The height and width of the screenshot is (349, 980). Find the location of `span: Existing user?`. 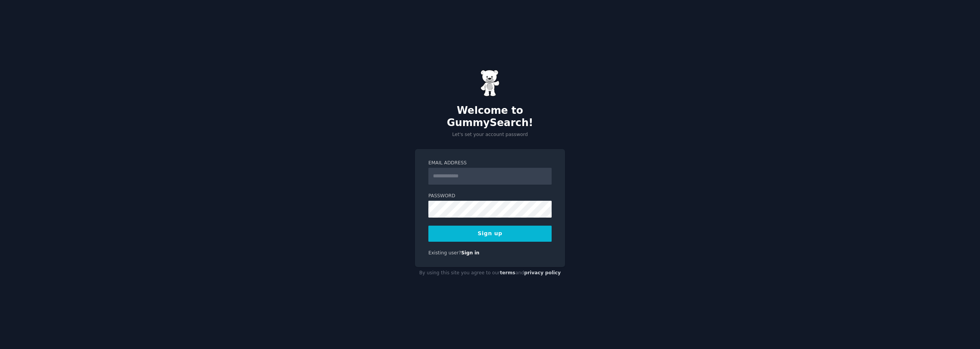

span: Existing user? is located at coordinates (445, 253).